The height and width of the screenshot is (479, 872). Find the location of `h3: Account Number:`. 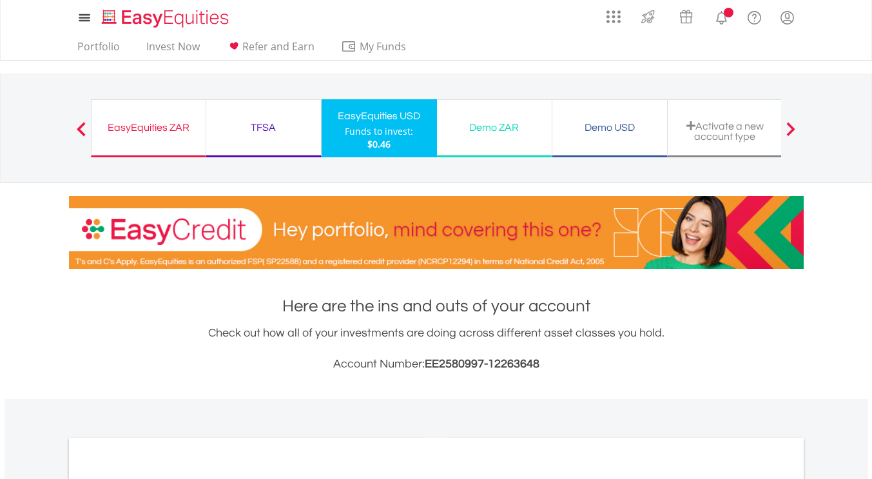

h3: Account Number: is located at coordinates (436, 364).